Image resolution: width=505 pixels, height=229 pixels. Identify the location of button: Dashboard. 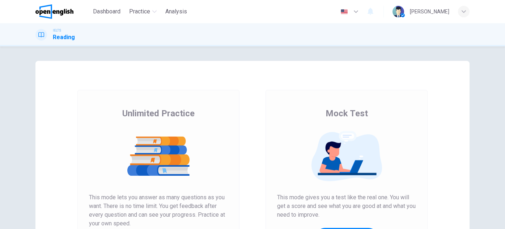
(107, 12).